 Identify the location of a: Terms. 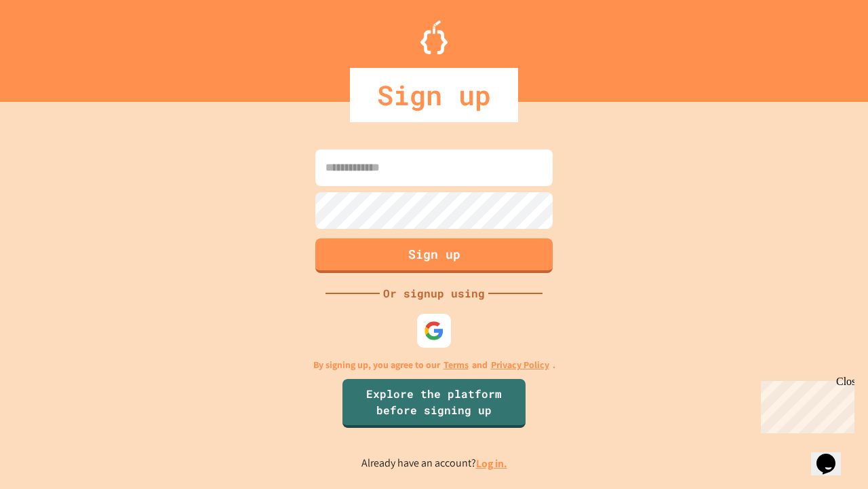
(456, 364).